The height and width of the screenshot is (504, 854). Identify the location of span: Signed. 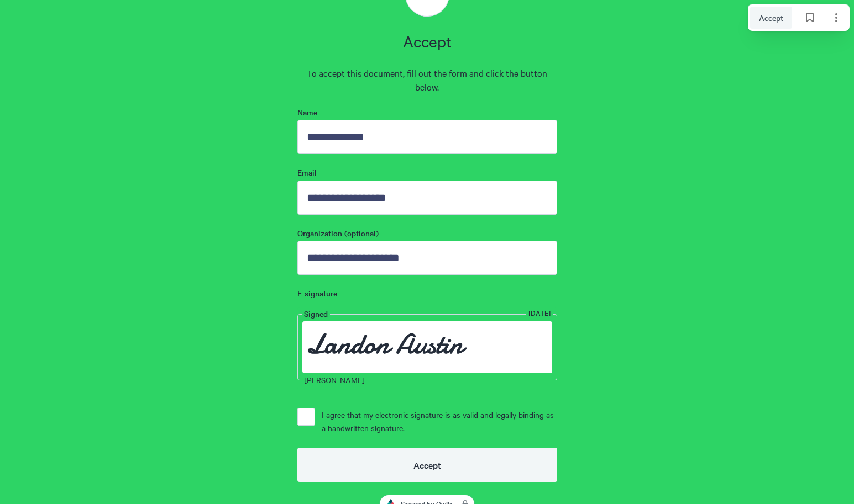
(316, 314).